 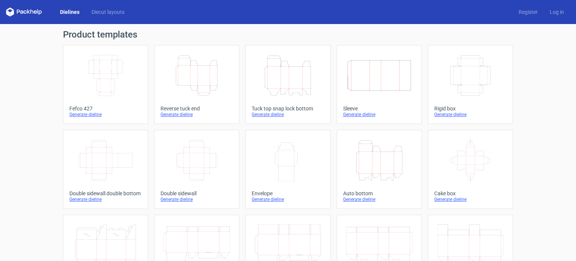 What do you see at coordinates (379, 169) in the screenshot?
I see `a: Auto bottomGenerate dieline` at bounding box center [379, 169].